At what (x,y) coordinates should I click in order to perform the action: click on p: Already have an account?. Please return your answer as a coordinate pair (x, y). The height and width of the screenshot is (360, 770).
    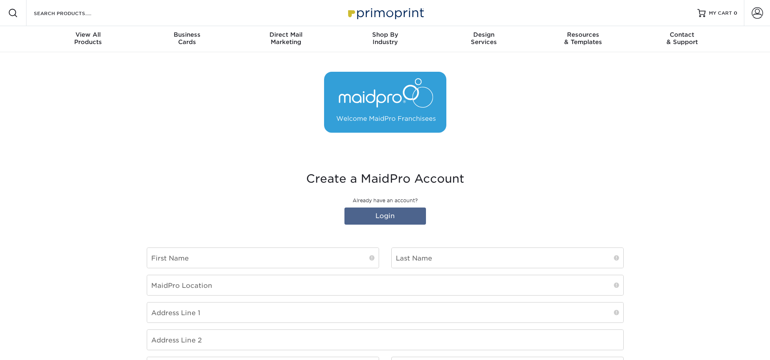
    Looking at the image, I should click on (385, 201).